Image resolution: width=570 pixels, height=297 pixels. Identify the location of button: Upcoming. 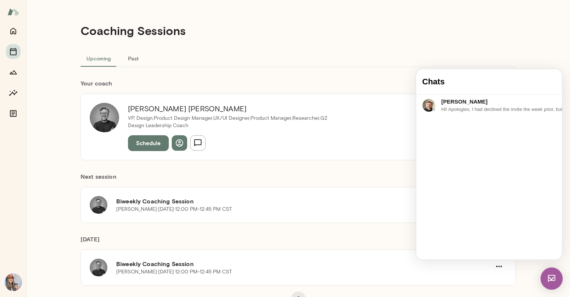
(99, 58).